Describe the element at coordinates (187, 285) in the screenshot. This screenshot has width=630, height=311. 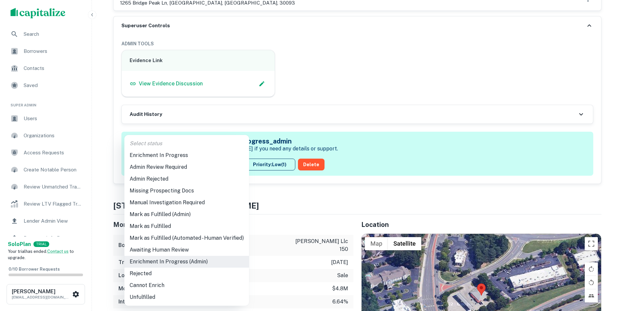
I see `li: Cannot Enrich` at that location.